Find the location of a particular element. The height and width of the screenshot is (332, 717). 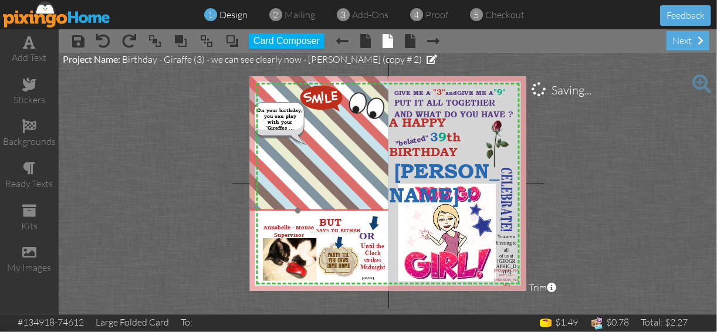

span: 1 is located at coordinates (211, 15).